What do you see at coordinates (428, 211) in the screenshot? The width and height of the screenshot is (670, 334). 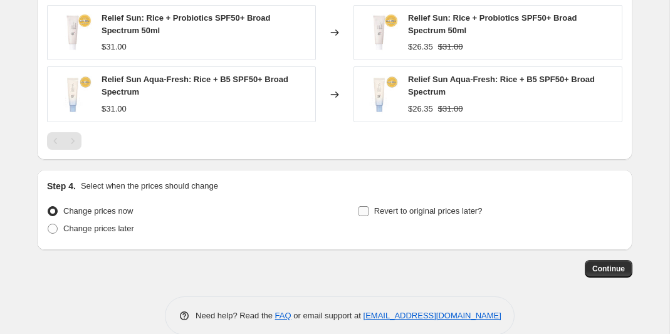 I see `span: Revert to original prices later?` at bounding box center [428, 211].